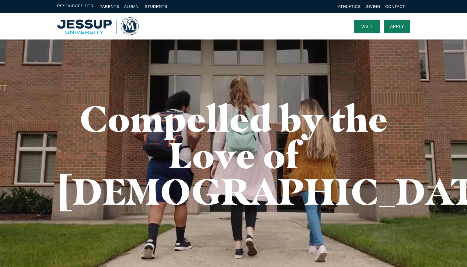 The width and height of the screenshot is (467, 267). What do you see at coordinates (156, 6) in the screenshot?
I see `a: Students` at bounding box center [156, 6].